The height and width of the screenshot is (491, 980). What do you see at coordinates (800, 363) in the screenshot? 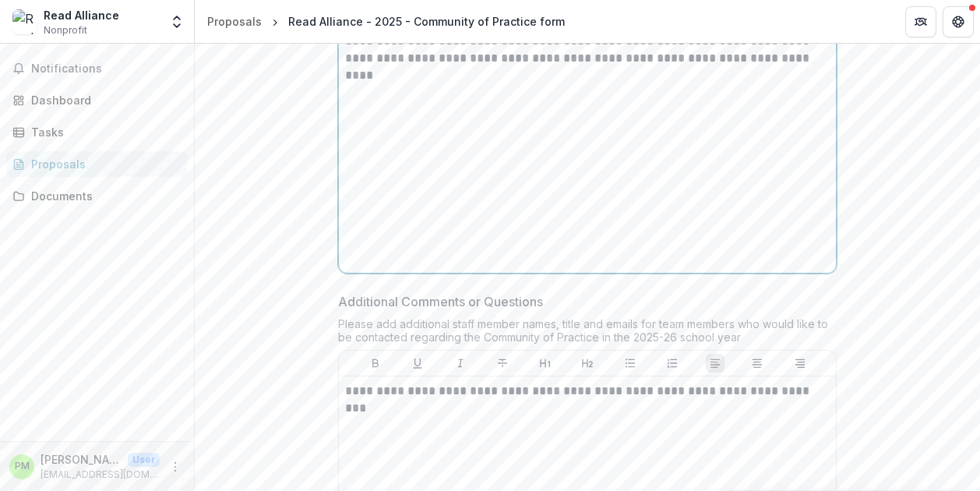
I see `button: Align Right` at bounding box center [800, 363].